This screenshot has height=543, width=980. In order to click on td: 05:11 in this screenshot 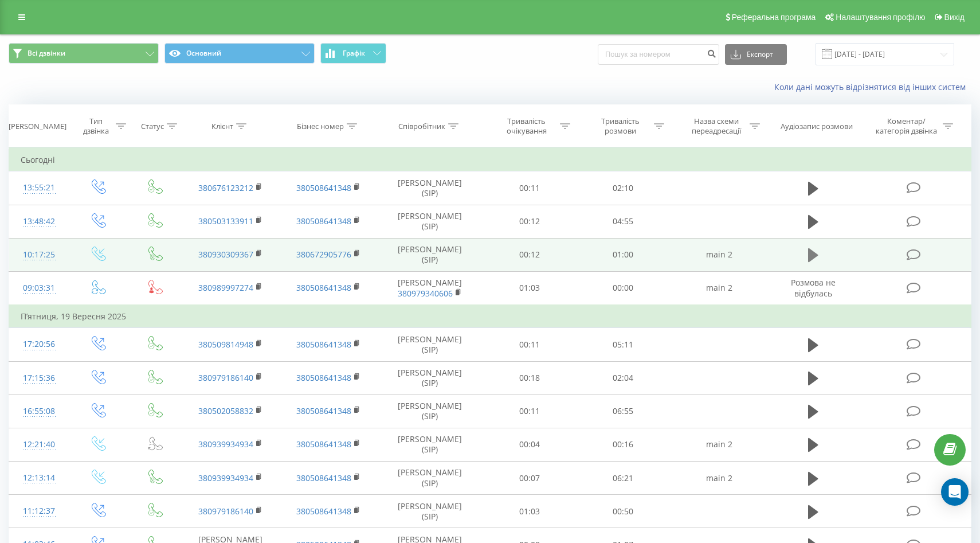, I will do `click(624, 345)`.